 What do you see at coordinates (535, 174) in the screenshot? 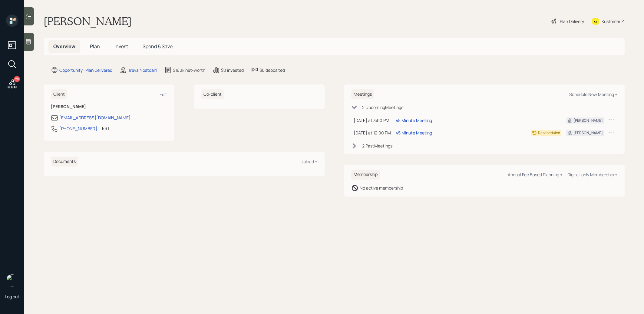
I see `div: Annual Fee Based Planning +` at bounding box center [535, 174].